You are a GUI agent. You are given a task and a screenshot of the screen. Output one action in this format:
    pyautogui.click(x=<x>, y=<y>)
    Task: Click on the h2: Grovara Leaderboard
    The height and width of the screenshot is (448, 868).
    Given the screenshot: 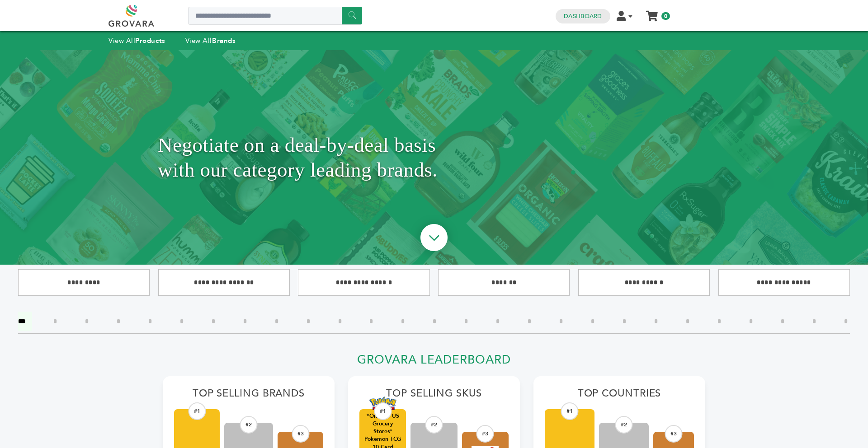 What is the action you would take?
    pyautogui.click(x=434, y=362)
    